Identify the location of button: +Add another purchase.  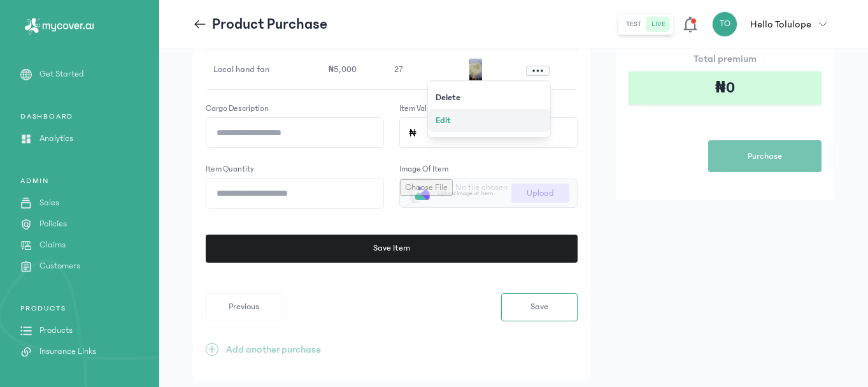
(263, 350).